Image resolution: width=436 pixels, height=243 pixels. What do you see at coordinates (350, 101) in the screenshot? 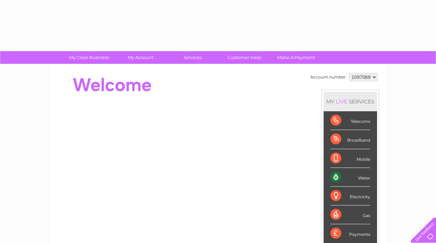
I see `div: MY SERVICES` at bounding box center [350, 101].